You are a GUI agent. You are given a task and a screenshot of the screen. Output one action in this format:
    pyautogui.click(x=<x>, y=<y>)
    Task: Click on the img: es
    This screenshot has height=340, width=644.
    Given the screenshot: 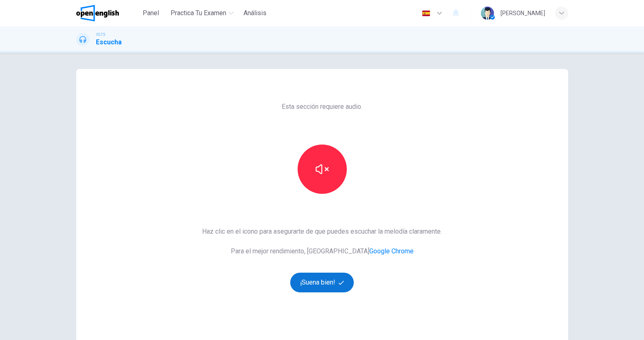 What is the action you would take?
    pyautogui.click(x=426, y=13)
    